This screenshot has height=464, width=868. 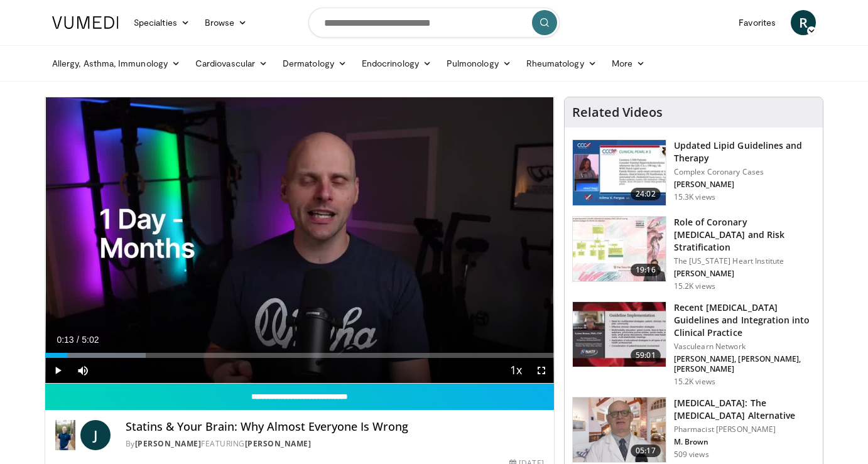 What do you see at coordinates (745, 152) in the screenshot?
I see `h3: Updated Lipid Guidelines and Therapy` at bounding box center [745, 152].